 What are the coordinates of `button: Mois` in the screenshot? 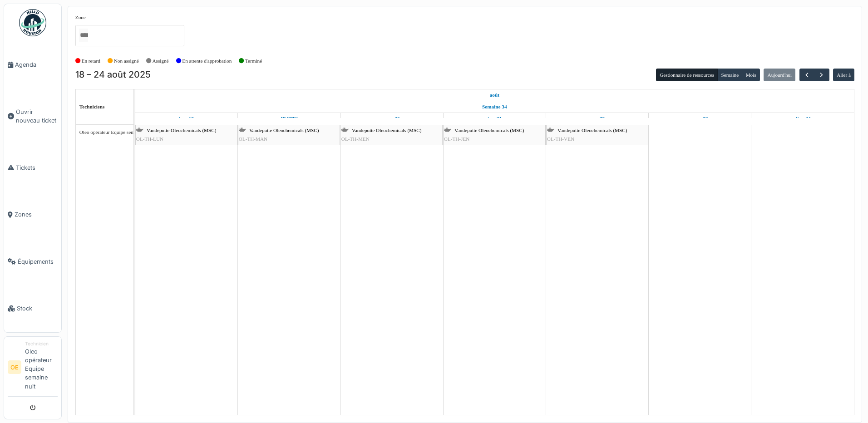 It's located at (751, 75).